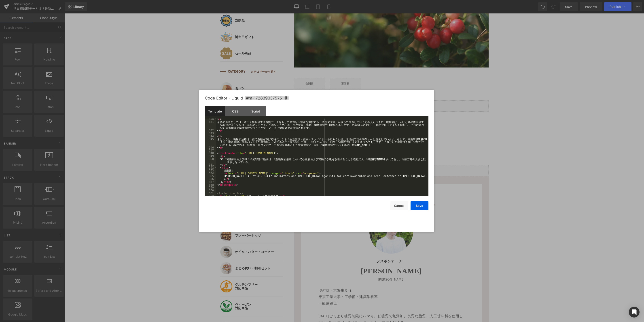 The width and height of the screenshot is (644, 322). Describe the element at coordinates (211, 176) in the screenshot. I see `div: 355` at that location.